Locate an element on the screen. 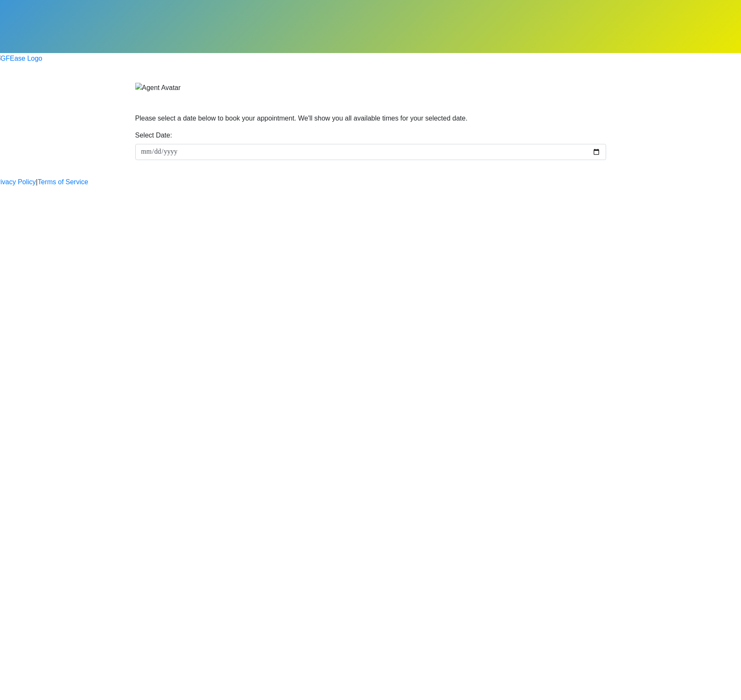 This screenshot has width=741, height=700. label: Select Date: is located at coordinates (153, 135).